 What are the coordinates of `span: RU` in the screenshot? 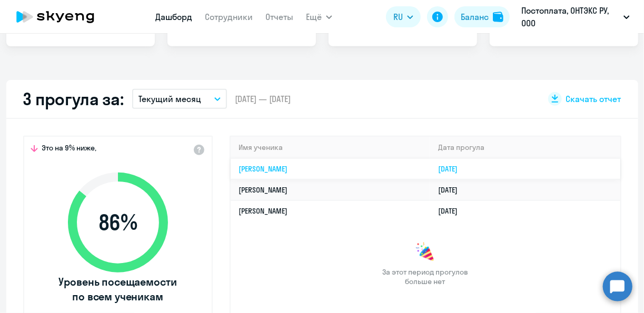 It's located at (398, 17).